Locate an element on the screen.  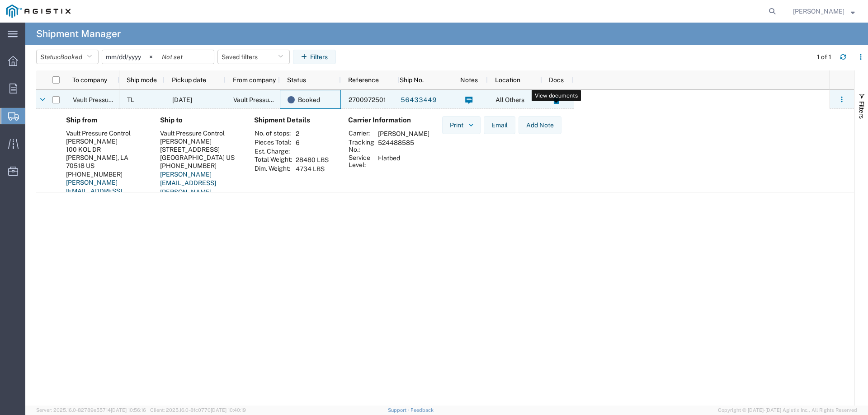
td: 4734 LBS is located at coordinates (312, 169).